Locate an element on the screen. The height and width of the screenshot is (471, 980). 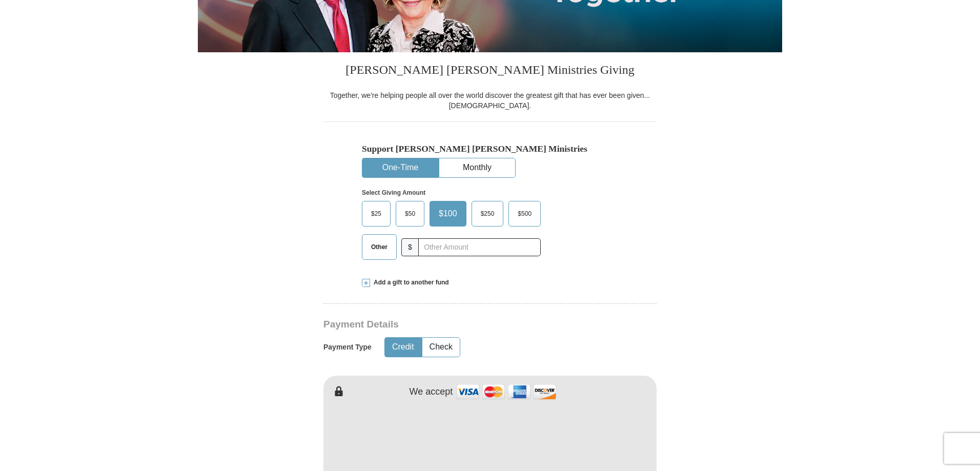
span: $250 is located at coordinates (487, 214).